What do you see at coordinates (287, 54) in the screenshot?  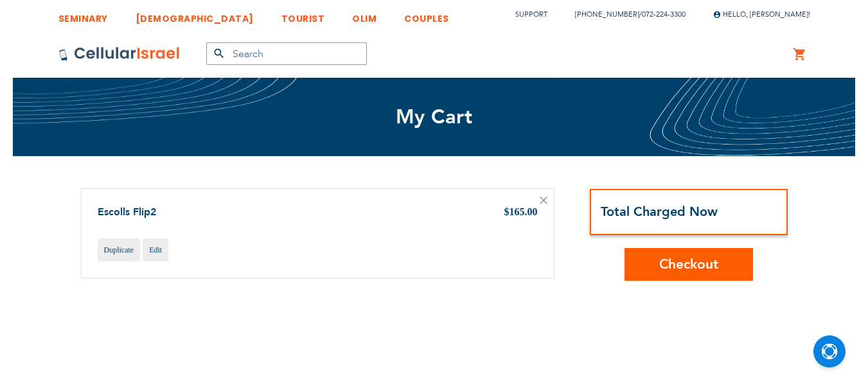 I see `input: Search` at bounding box center [287, 54].